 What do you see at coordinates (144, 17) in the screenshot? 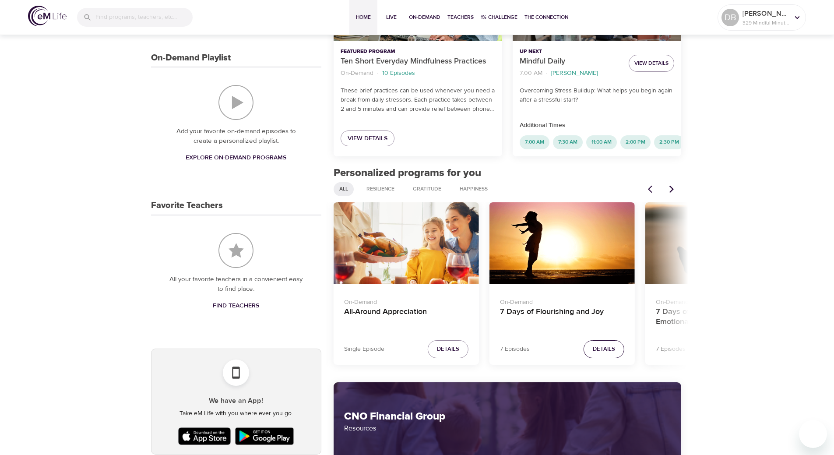
I see `input: Find programs, teachers, etc...` at bounding box center [144, 17].